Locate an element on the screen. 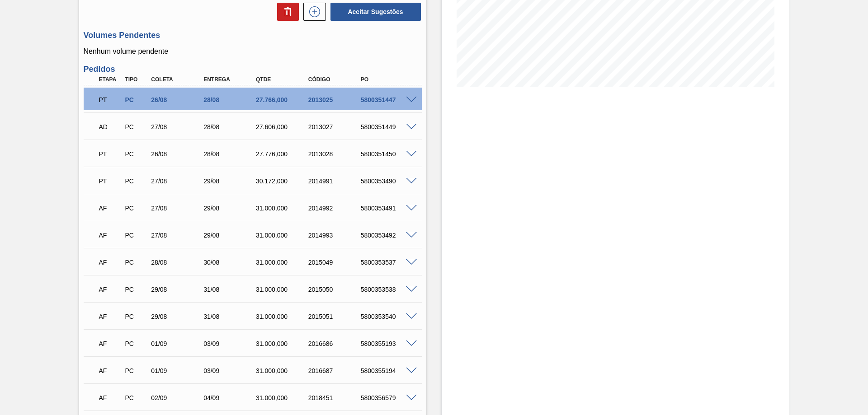  p: Nenhum volume pendente is located at coordinates (253, 52).